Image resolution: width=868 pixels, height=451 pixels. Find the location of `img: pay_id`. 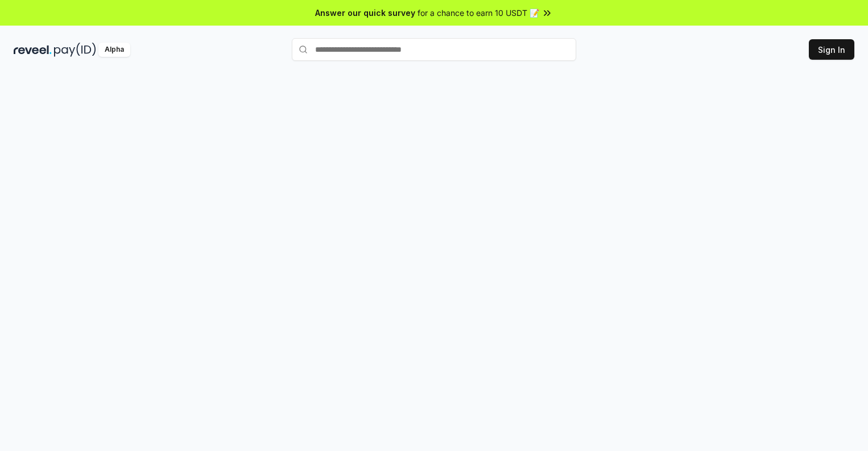

img: pay_id is located at coordinates (75, 49).